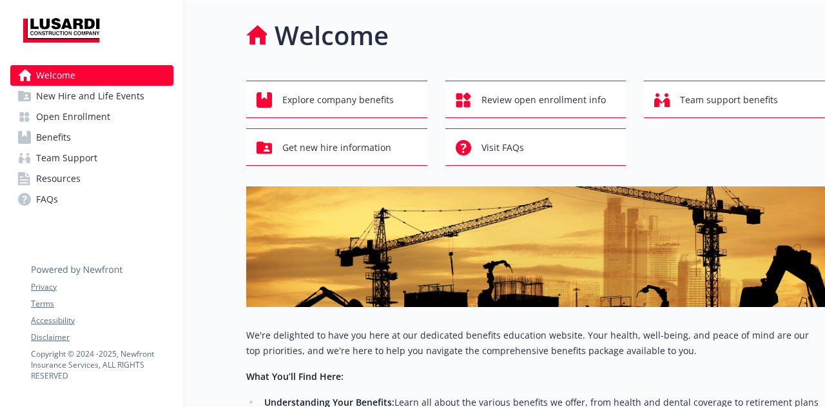  I want to click on button: Get new hire information, so click(336, 147).